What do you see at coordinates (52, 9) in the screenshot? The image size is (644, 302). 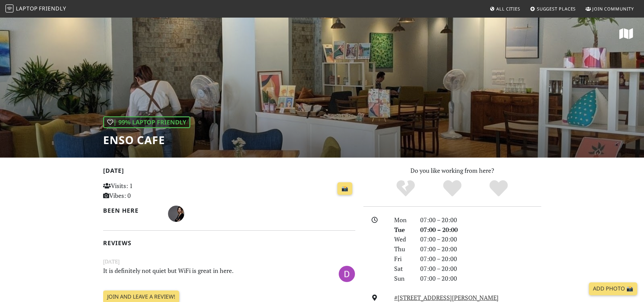 I see `span: Friendly` at bounding box center [52, 9].